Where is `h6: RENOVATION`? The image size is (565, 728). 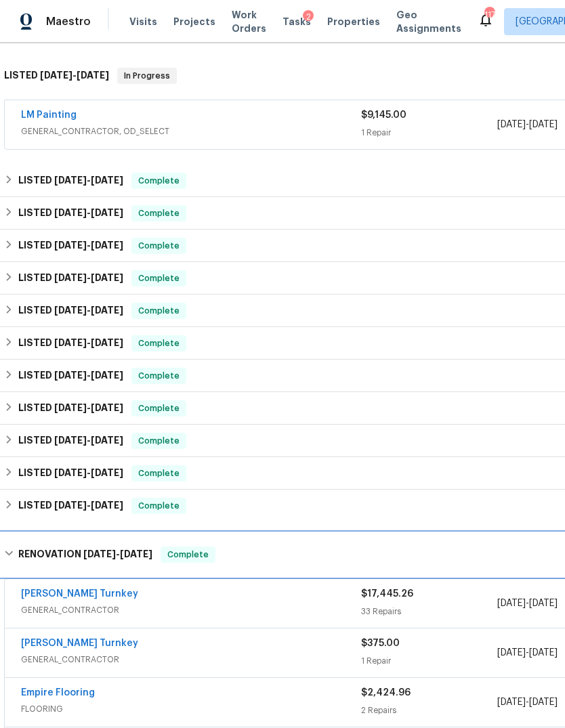
h6: RENOVATION is located at coordinates (86, 555).